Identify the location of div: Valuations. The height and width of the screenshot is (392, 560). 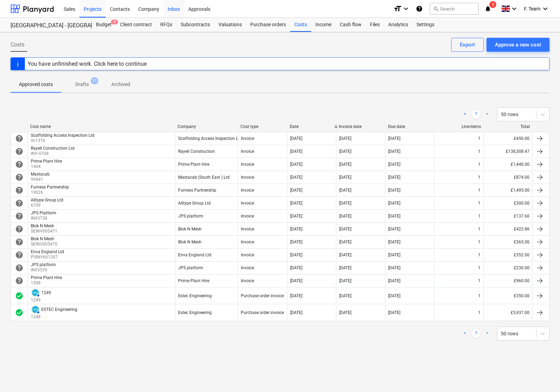
(230, 25).